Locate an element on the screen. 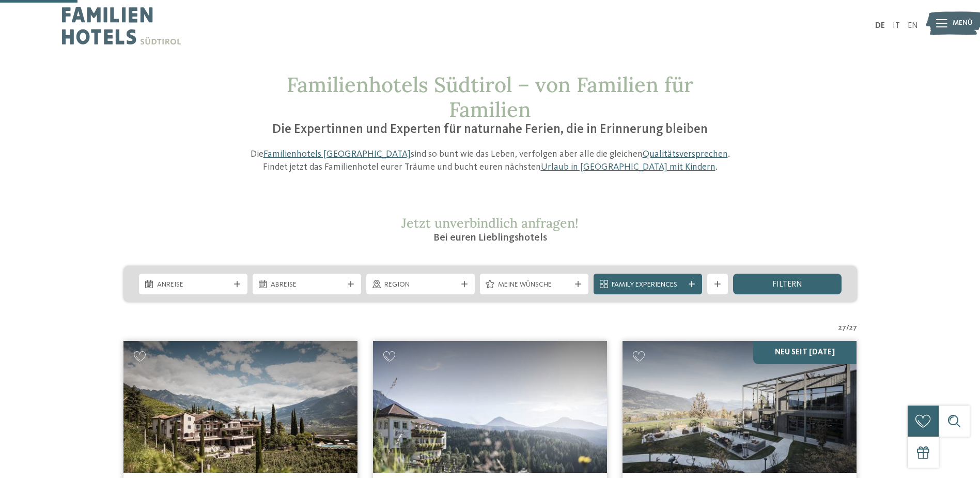 This screenshot has width=980, height=478. span: Familienhotels Südtirol – von Familien für Familien is located at coordinates (490, 97).